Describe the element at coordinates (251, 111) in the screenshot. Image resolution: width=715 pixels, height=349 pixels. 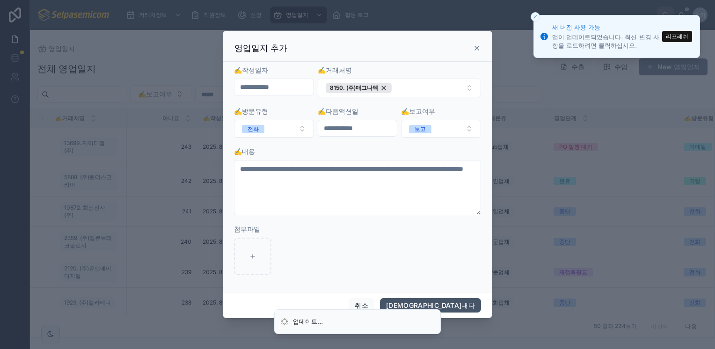
I see `span: ✍️방문유형` at that location.